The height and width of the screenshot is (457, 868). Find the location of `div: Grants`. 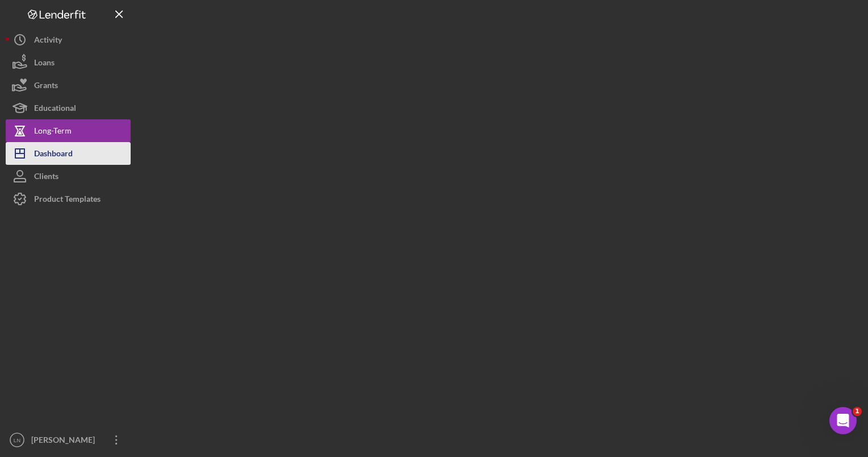

div: Grants is located at coordinates (46, 87).